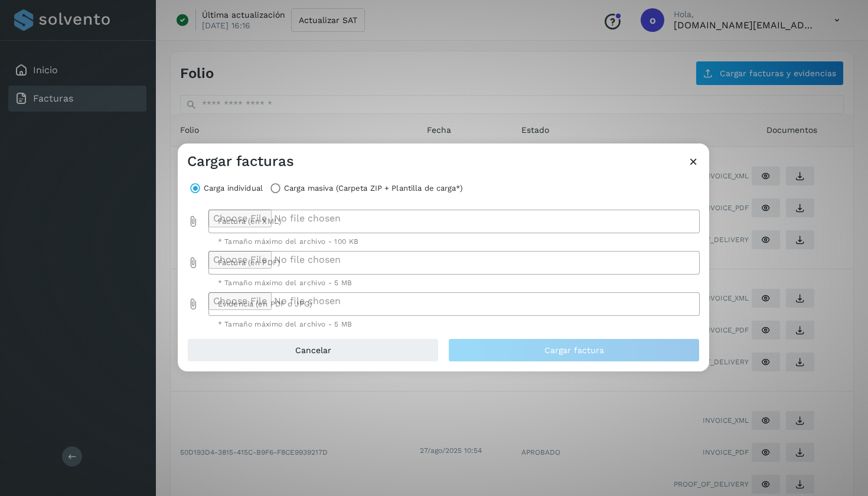  I want to click on button: Cancelar, so click(313, 350).